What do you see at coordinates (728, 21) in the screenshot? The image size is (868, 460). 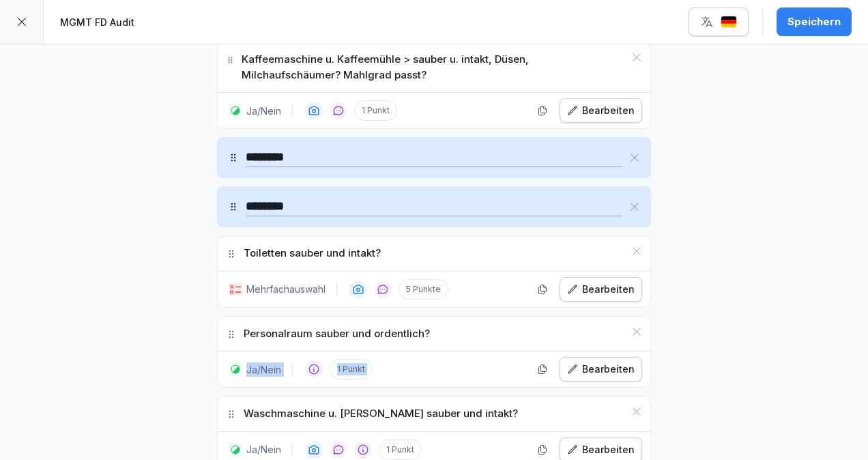 I see `img: de.svg` at bounding box center [728, 21].